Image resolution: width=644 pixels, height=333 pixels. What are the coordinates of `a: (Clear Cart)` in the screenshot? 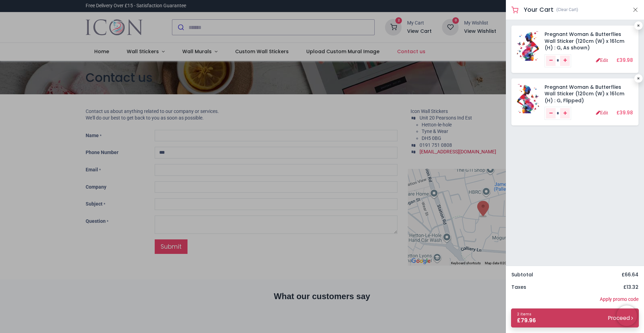 It's located at (567, 10).